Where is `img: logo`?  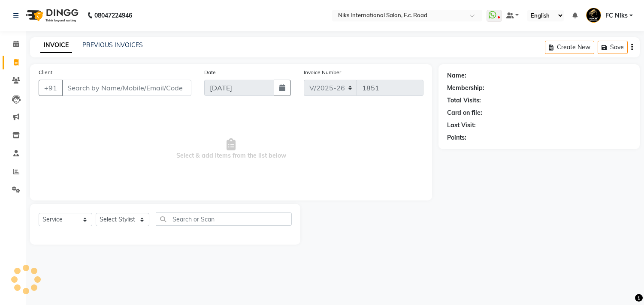
img: logo is located at coordinates (51, 15).